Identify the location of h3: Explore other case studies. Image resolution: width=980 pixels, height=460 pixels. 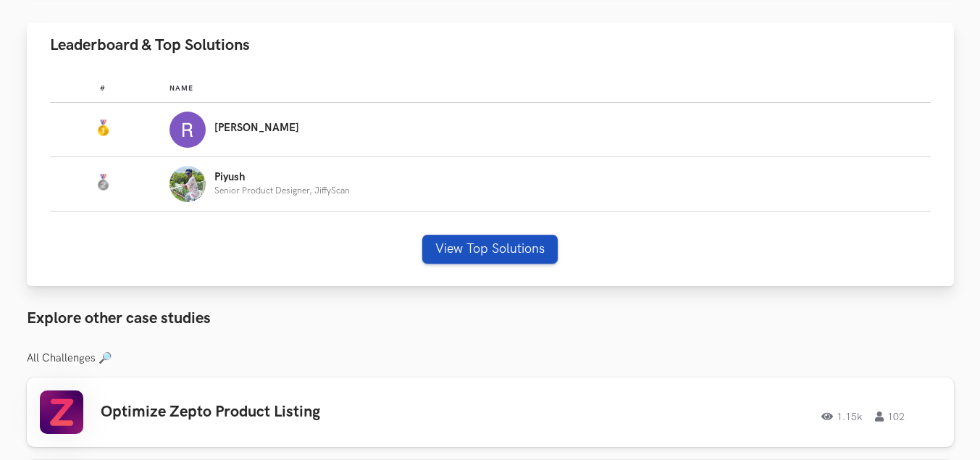
(490, 318).